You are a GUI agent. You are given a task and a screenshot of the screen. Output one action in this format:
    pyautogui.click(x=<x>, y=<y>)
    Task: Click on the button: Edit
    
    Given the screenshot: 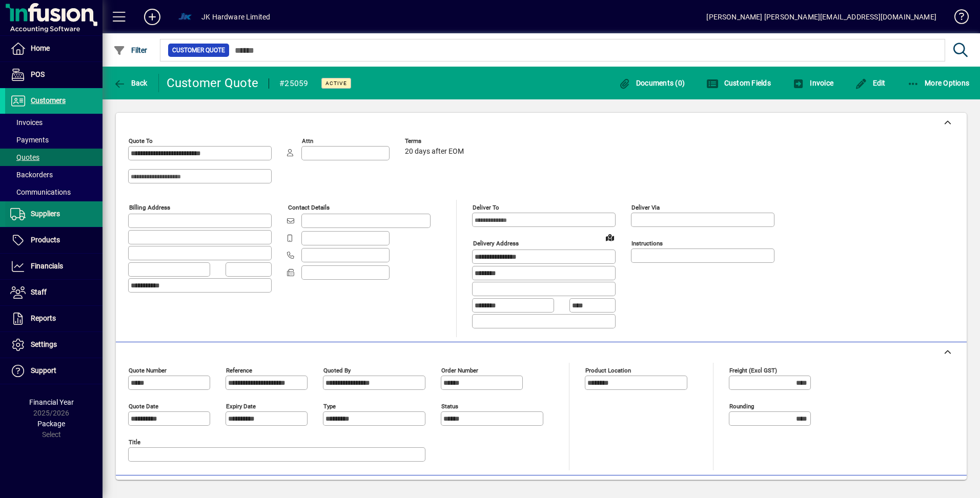 What is the action you would take?
    pyautogui.click(x=870, y=83)
    